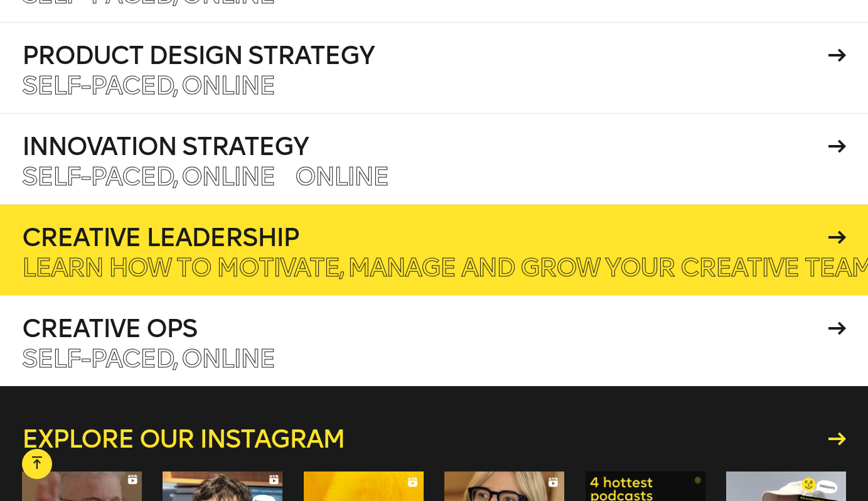 The image size is (868, 501). Describe the element at coordinates (434, 438) in the screenshot. I see `a: Explore our instagram` at that location.